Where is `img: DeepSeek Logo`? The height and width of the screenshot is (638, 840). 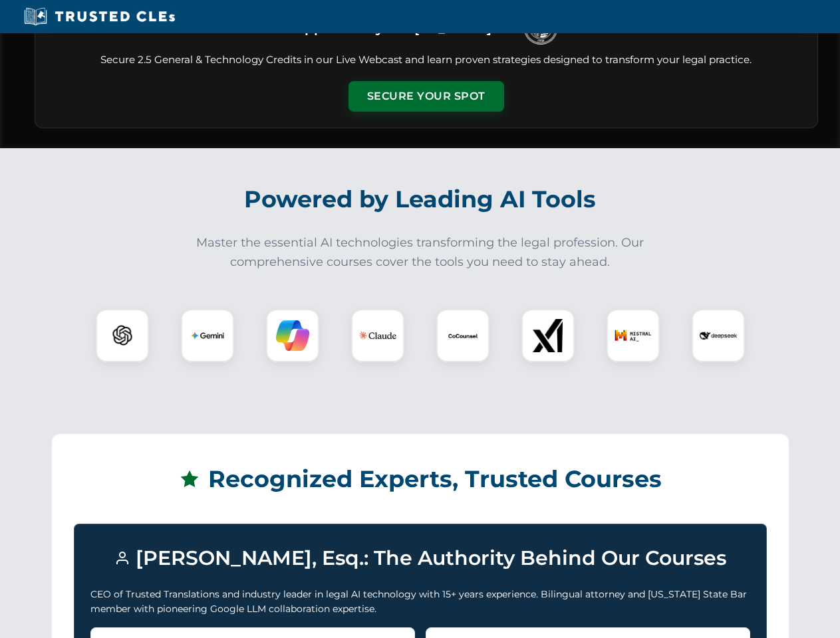 img: DeepSeek Logo is located at coordinates (718, 336).